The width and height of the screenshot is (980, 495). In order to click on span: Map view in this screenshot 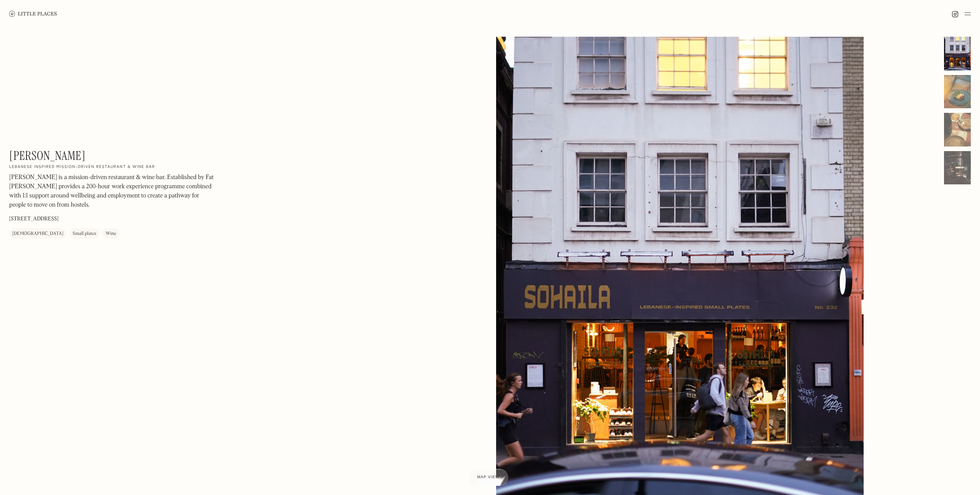, I will do `click(489, 477)`.